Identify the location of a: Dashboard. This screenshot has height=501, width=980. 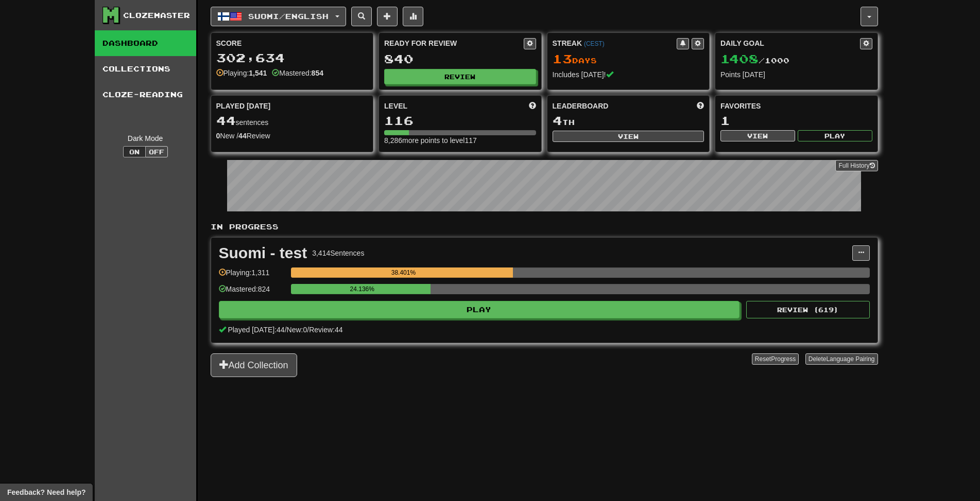
(145, 43).